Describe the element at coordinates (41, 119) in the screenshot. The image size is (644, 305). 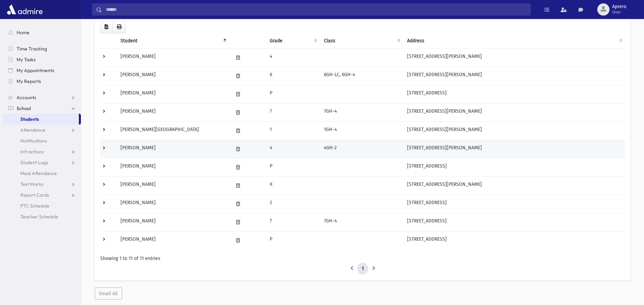
I see `a: Students` at that location.